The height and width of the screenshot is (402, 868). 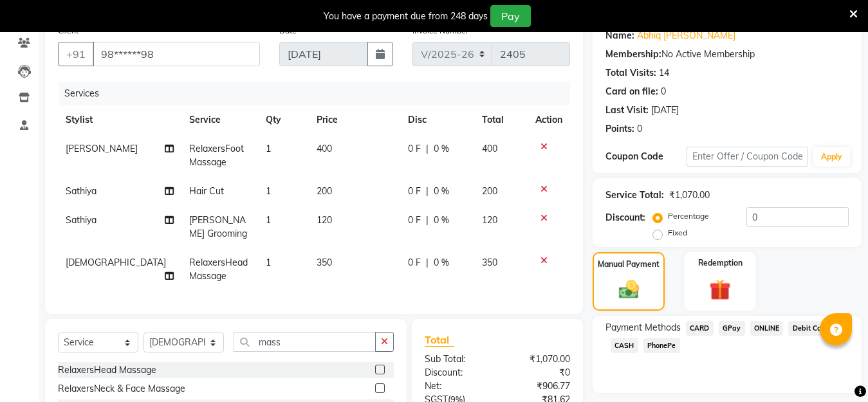 What do you see at coordinates (319, 93) in the screenshot?
I see `div: Services` at bounding box center [319, 93].